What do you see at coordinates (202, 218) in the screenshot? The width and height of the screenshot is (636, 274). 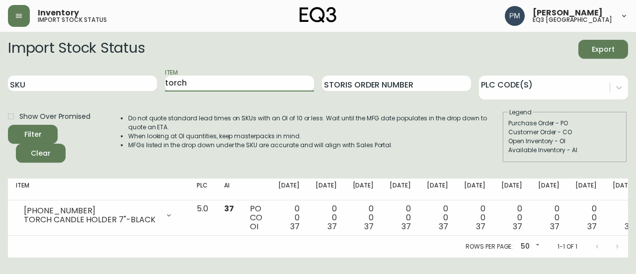 I see `td: 5.0` at bounding box center [202, 218].